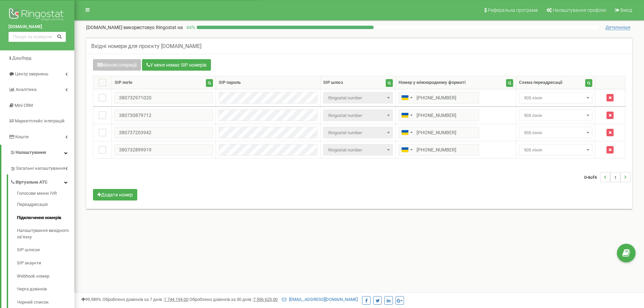 This screenshot has height=308, width=644. What do you see at coordinates (37, 37) in the screenshot?
I see `input: Пошук за номером` at bounding box center [37, 37].